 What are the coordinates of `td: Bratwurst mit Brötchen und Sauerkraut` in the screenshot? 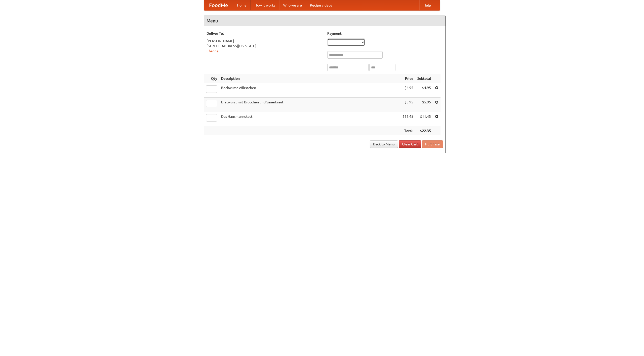 It's located at (310, 105).